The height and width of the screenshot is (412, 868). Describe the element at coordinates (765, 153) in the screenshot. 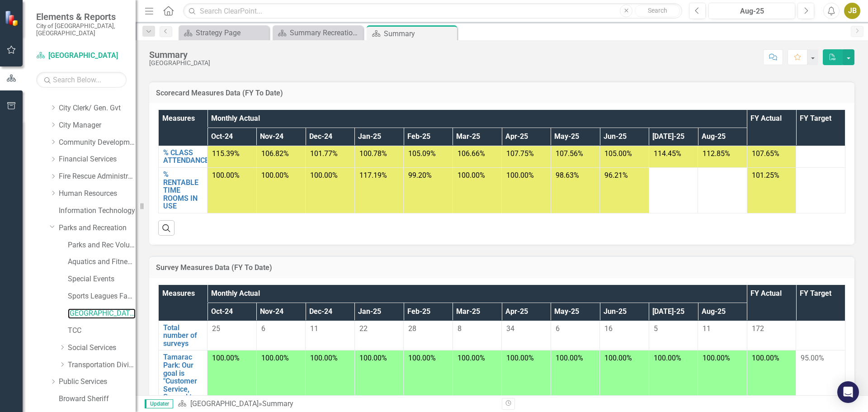

I see `span: 107.65%` at that location.